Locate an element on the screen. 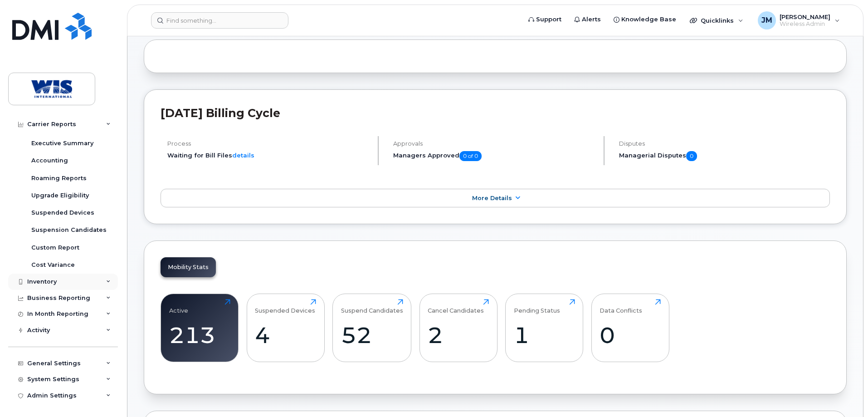 The image size is (868, 417). h4: Process is located at coordinates (268, 143).